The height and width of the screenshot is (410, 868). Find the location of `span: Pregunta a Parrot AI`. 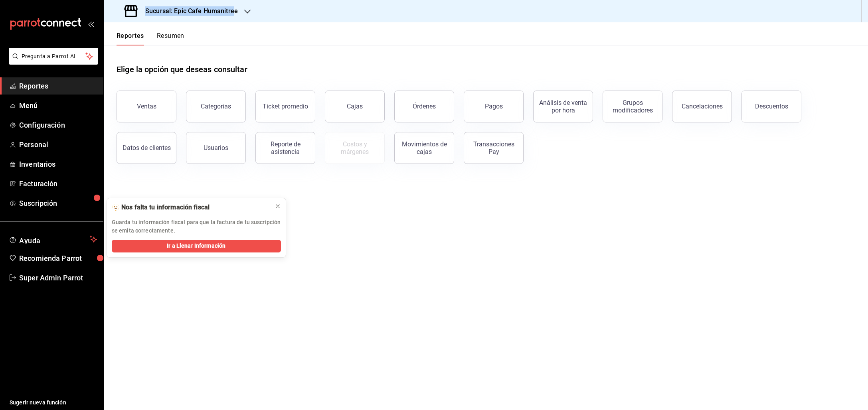

span: Pregunta a Parrot AI is located at coordinates (54, 57).